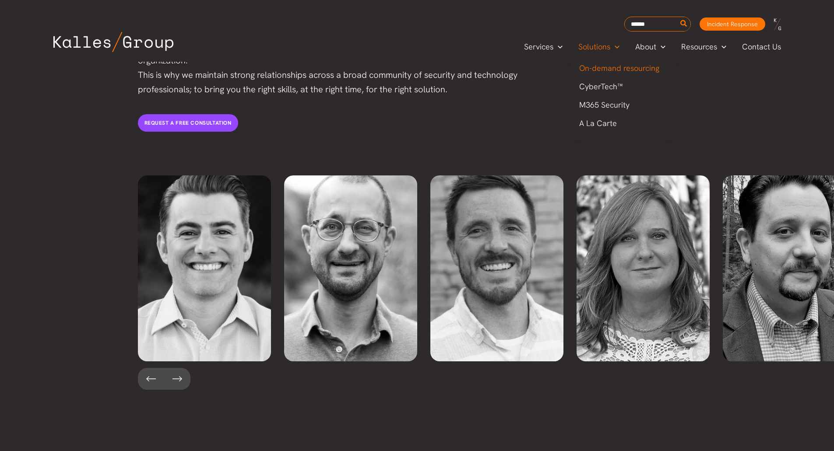 Image resolution: width=834 pixels, height=451 pixels. What do you see at coordinates (623, 68) in the screenshot?
I see `a: On-demand resourcing` at bounding box center [623, 68].